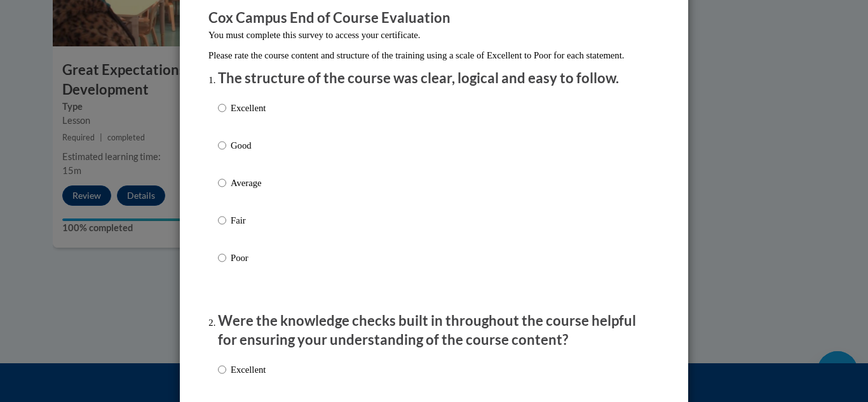 Image resolution: width=868 pixels, height=402 pixels. I want to click on p: The structure of the course was clear, logical and easy to follow., so click(434, 78).